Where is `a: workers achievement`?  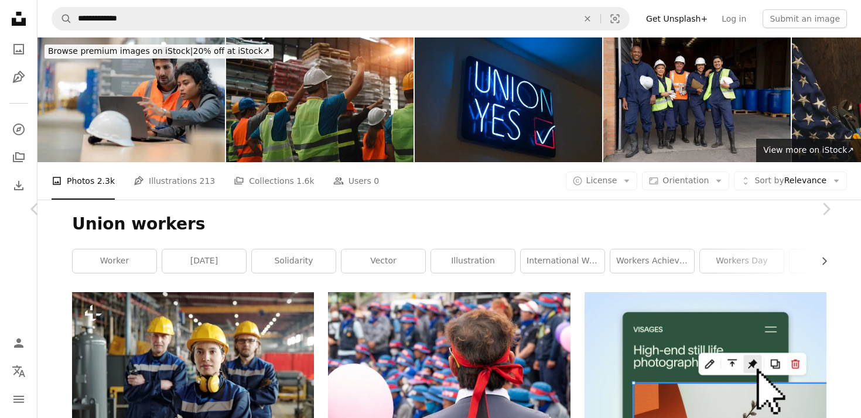 a: workers achievement is located at coordinates (652, 261).